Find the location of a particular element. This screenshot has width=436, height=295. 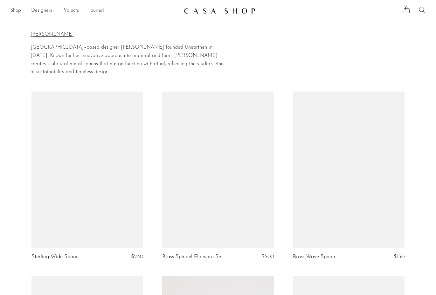

nav: Desktop navigation is located at coordinates (94, 11).